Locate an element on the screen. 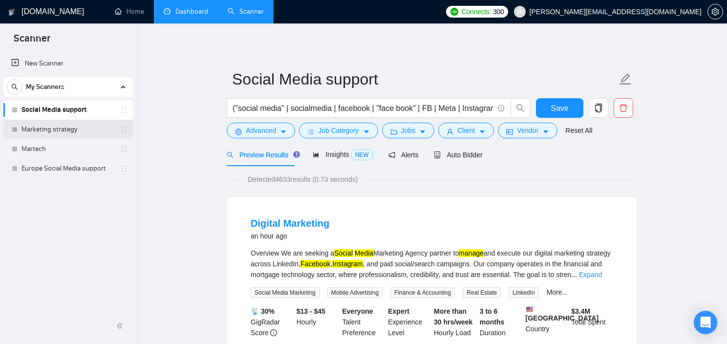  span: Mobile Advertising is located at coordinates (355, 293).